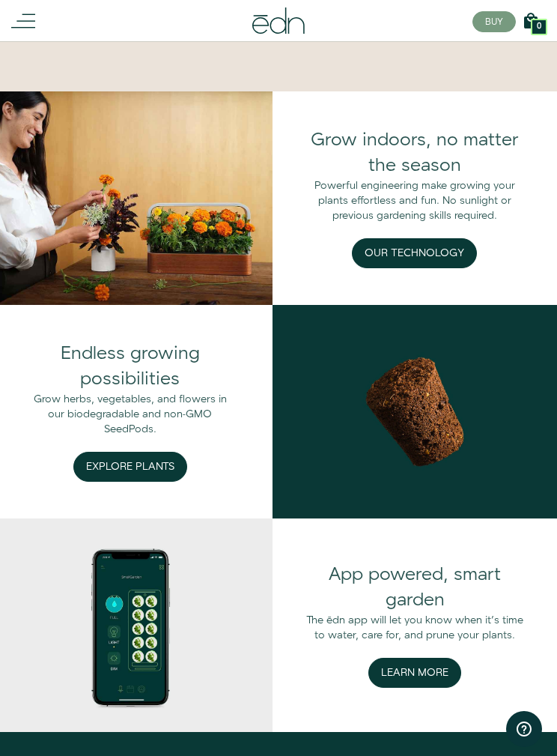  I want to click on div: Grow indoors, no matter the season, so click(414, 153).